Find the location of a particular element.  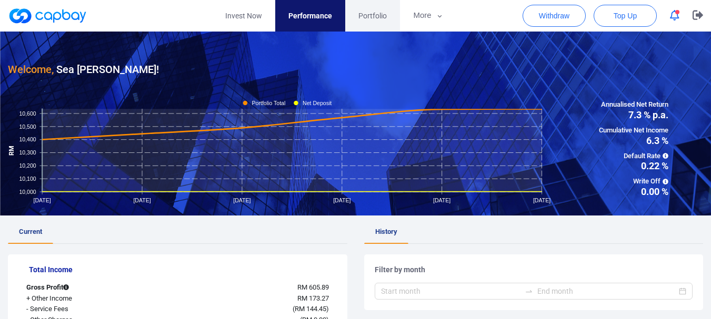

span: Top Up is located at coordinates (625, 16).